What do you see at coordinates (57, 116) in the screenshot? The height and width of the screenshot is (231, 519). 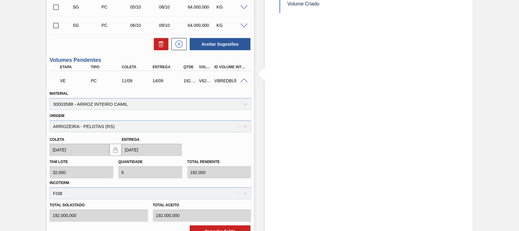 I see `label: Origem` at bounding box center [57, 116].